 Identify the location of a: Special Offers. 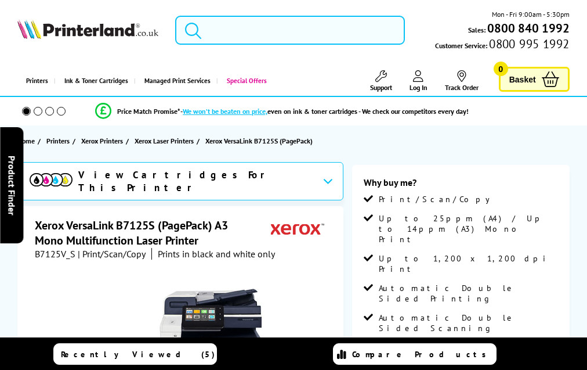
(244, 81).